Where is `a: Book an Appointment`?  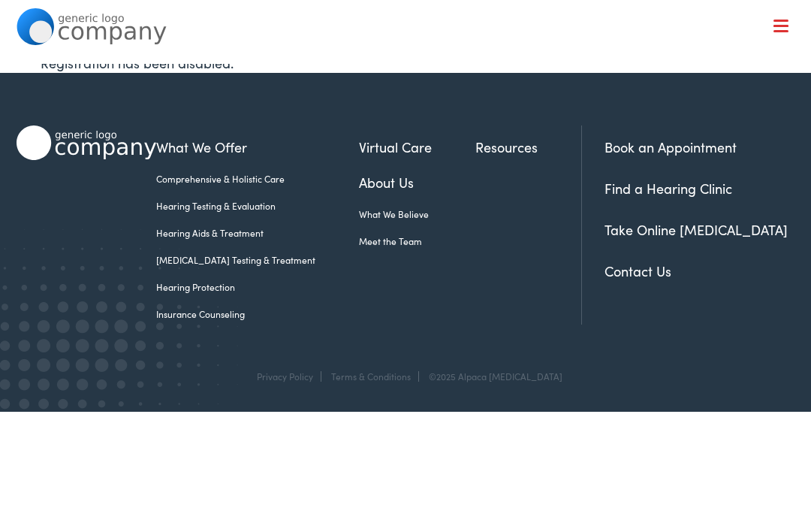
a: Book an Appointment is located at coordinates (671, 146).